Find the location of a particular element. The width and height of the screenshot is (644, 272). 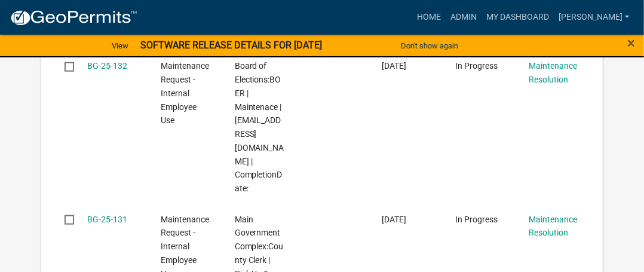

span: Board of Elections:BOER | Maintenace | pmetz@madisonco.us | CompletionDate: is located at coordinates (259, 127).